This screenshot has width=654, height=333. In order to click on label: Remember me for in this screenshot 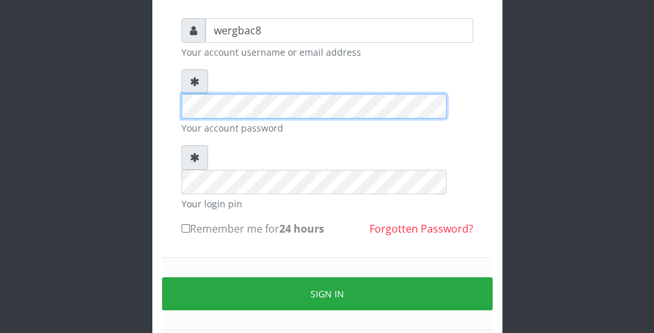, I will do `click(253, 229)`.